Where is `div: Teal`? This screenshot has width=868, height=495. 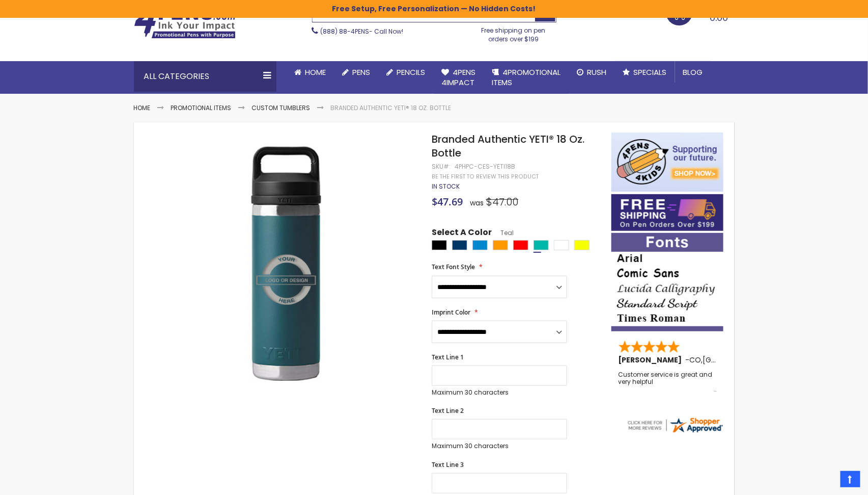 div: Teal is located at coordinates (542, 246).